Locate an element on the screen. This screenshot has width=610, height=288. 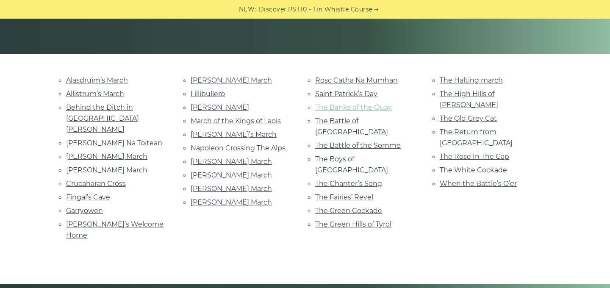
span: Discover is located at coordinates (273, 9).